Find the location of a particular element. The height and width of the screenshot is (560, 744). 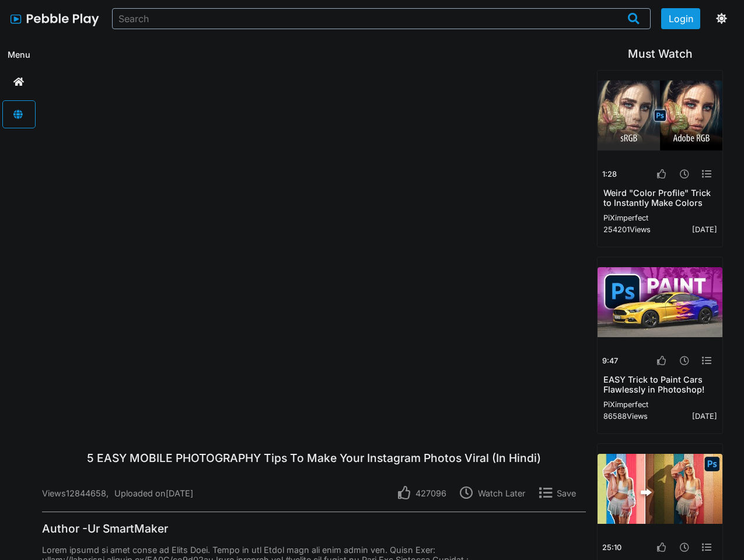

p: 427096 is located at coordinates (428, 493).